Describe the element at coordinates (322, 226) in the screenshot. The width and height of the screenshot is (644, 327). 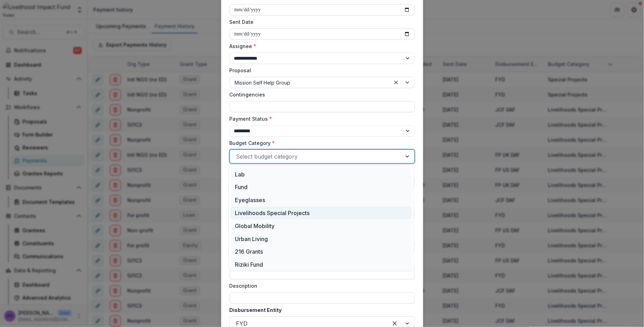
I see `div: Global Mobility` at that location.